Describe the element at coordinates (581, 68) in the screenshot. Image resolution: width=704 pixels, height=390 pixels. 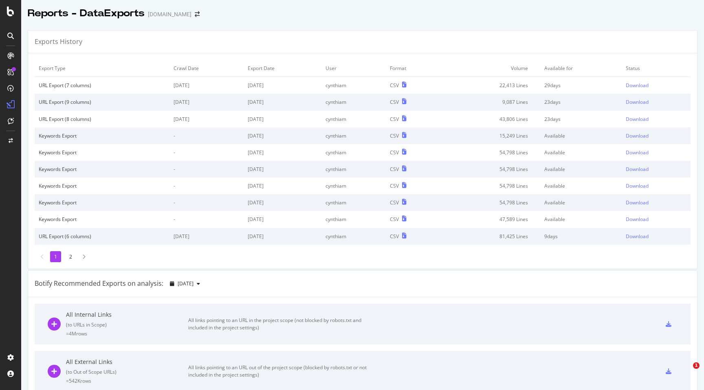
I see `td: Available for` at that location.